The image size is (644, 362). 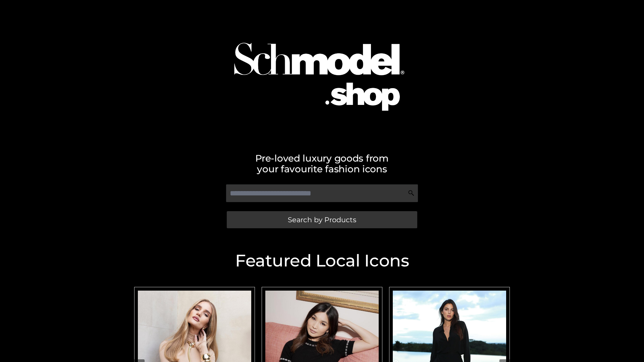 I want to click on h2: Featured Local Icons​, so click(x=322, y=260).